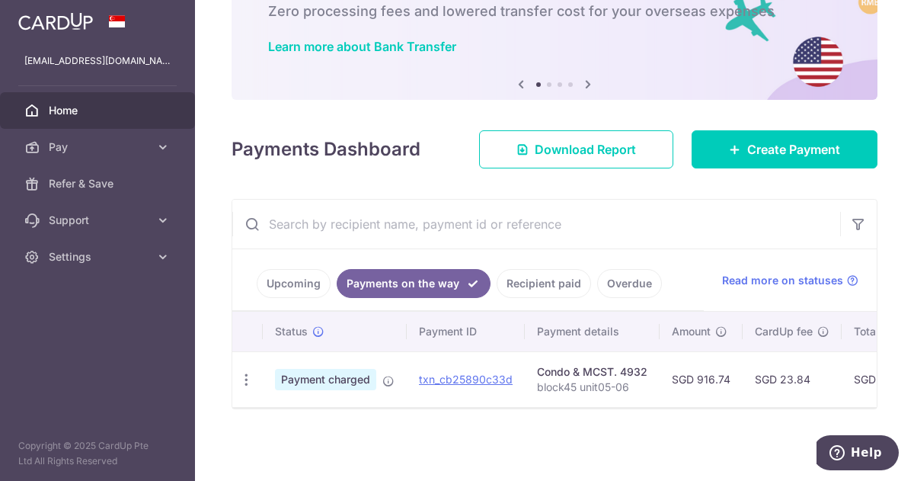 The height and width of the screenshot is (481, 914). I want to click on span: Help, so click(49, 18).